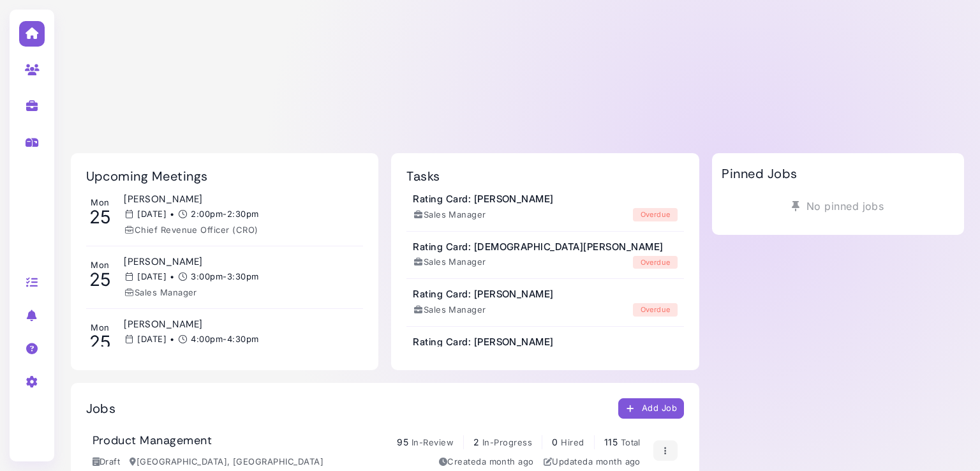  Describe the element at coordinates (592, 461) in the screenshot. I see `div: Updated` at that location.